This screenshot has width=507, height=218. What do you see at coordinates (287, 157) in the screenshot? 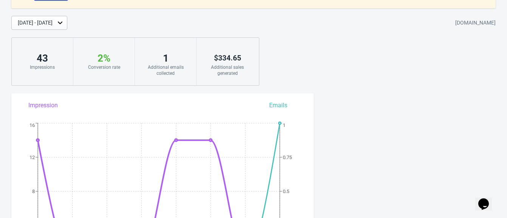
I see `tspan: 0.75` at bounding box center [287, 157].